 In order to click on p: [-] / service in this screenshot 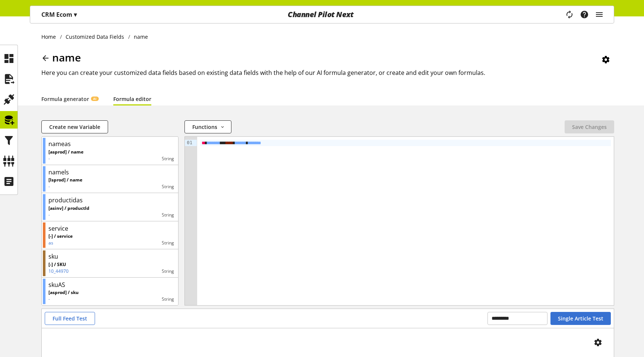, I will do `click(60, 236)`.